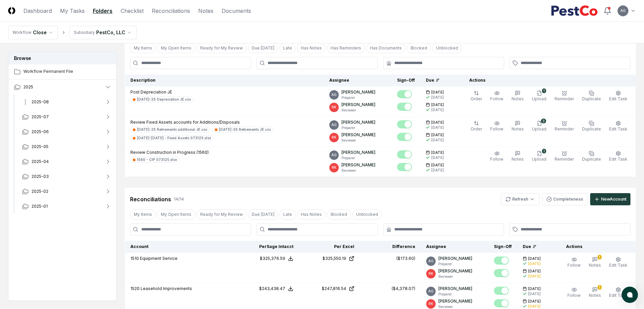 Image resolution: width=644 pixels, height=309 pixels. Describe the element at coordinates (224, 80) in the screenshot. I see `th: Description` at that location.